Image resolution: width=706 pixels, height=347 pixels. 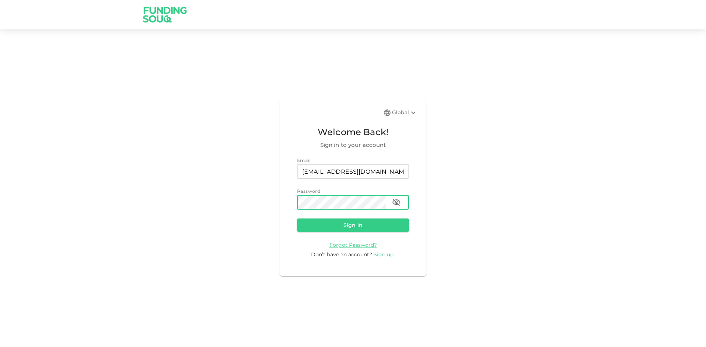 What do you see at coordinates (353, 225) in the screenshot?
I see `button: Sign in` at bounding box center [353, 225].